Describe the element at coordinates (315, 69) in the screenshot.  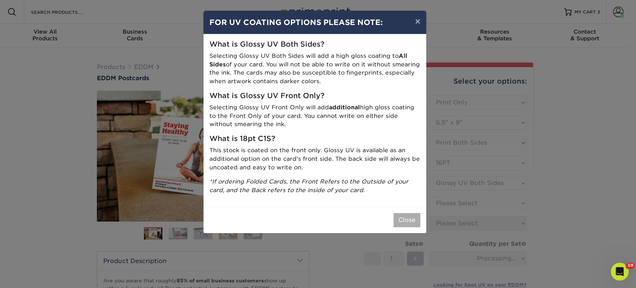
I see `p: Selecting Glossy UV Both Sides will add a high gloss coating to of your card. You will not be abl...` at that location.